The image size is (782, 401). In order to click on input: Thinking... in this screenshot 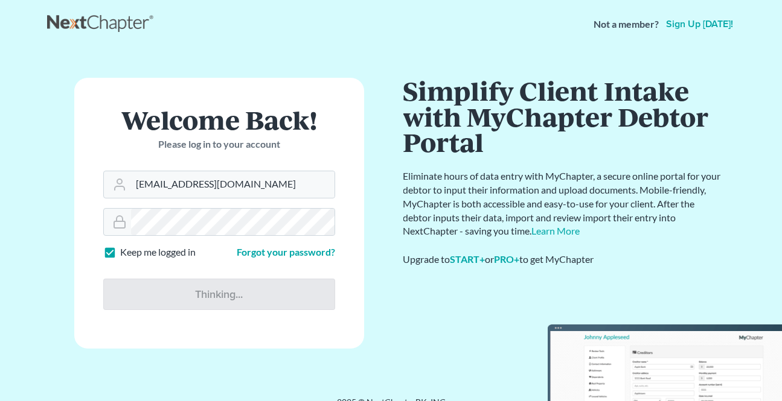, I will do `click(219, 295)`.